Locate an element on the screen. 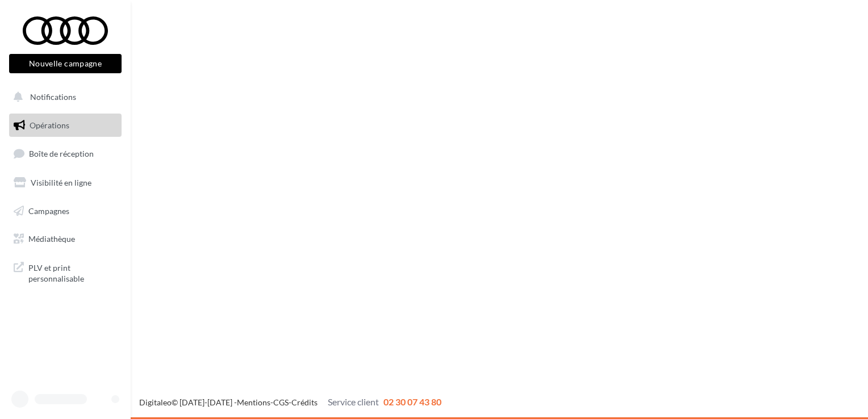  span: Campagnes is located at coordinates (49, 210).